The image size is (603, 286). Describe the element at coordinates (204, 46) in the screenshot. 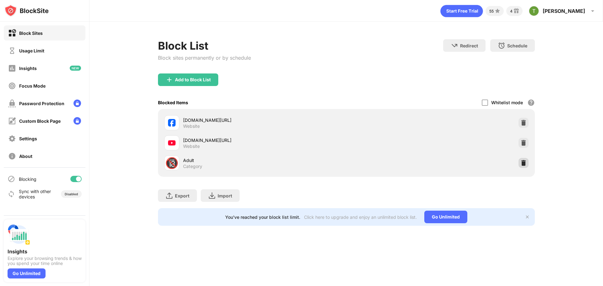

I see `div: Block List` at that location.